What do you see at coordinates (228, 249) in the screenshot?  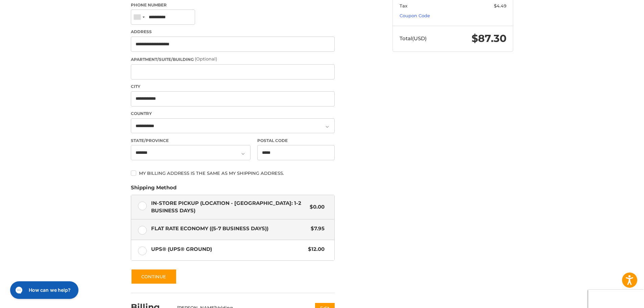 I see `span: UPS® (UPS® Ground)` at bounding box center [228, 249].